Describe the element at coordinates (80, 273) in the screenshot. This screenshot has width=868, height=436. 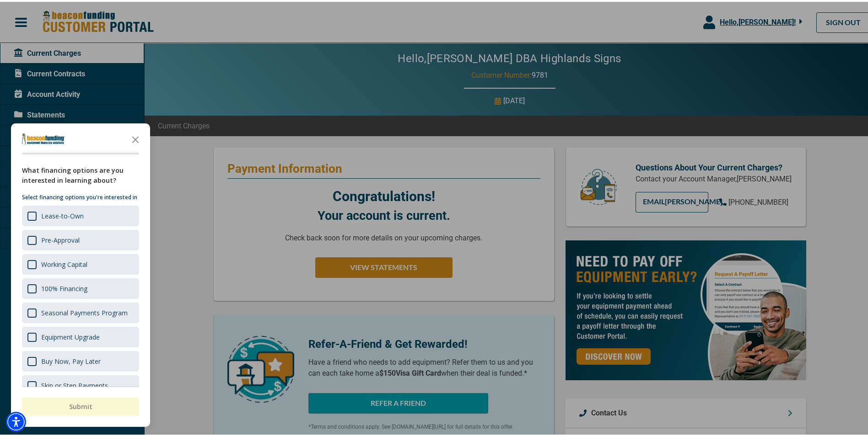
I see `div: Survey` at that location.